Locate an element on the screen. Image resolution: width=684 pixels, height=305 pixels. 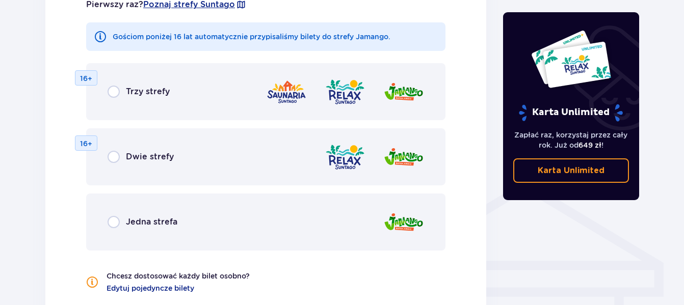
p: Chcesz dostosować każdy bilet osobno? is located at coordinates (178, 276).